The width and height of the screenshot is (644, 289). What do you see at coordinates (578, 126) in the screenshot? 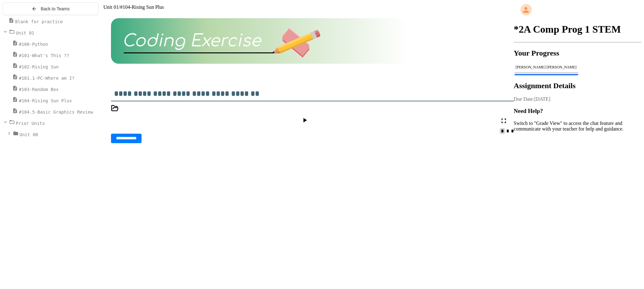
I see `p: Switch to "Grade View" to access the chat feature and communicate with your teacher for help and ...` at bounding box center [578, 126].